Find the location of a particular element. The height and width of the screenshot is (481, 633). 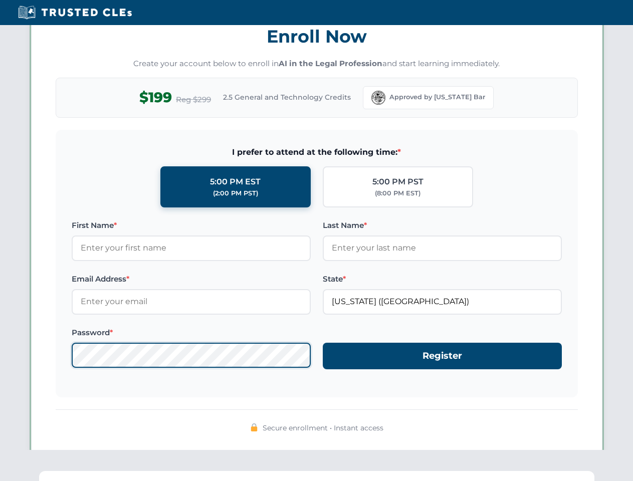

span: $199 is located at coordinates (155, 97).